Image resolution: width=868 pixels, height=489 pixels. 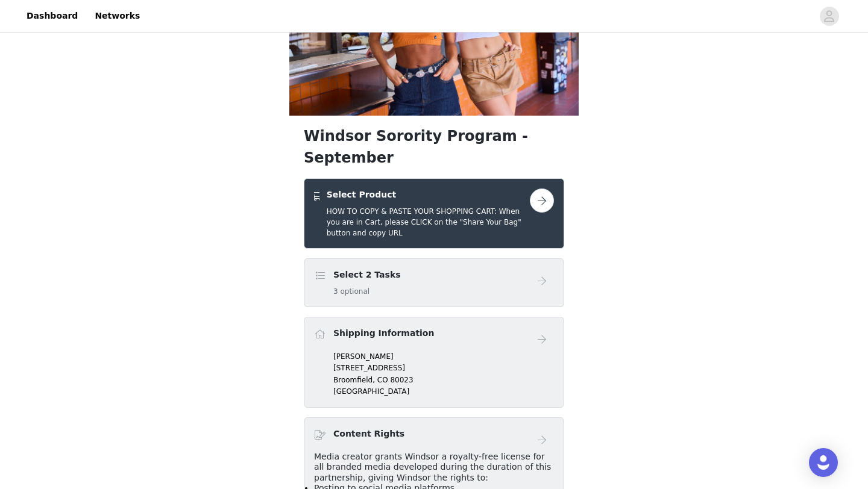 I want to click on div: Select 2 Tasks, so click(x=434, y=282).